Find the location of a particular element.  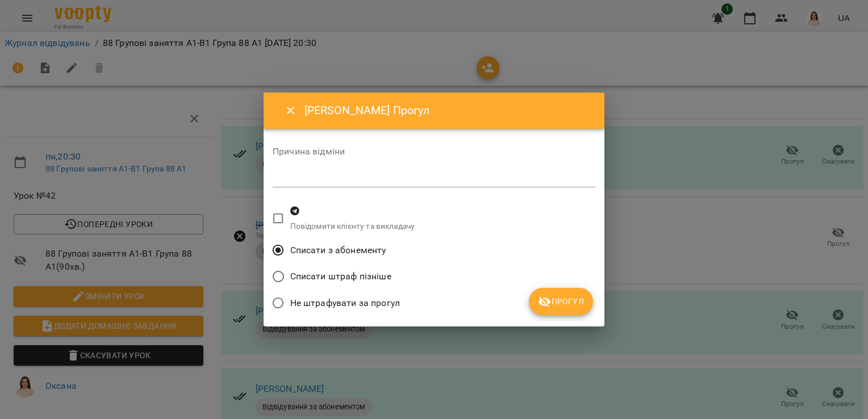

span: Списати з абонементу is located at coordinates (338, 250).